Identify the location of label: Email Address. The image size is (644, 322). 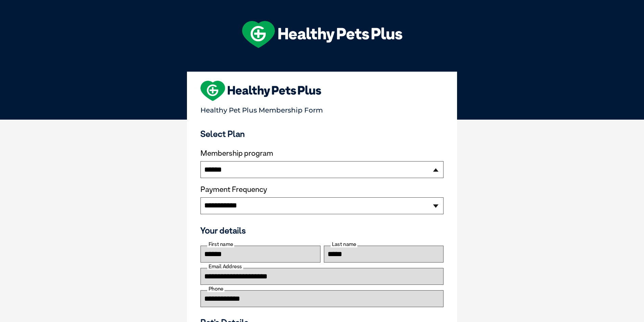
(225, 266).